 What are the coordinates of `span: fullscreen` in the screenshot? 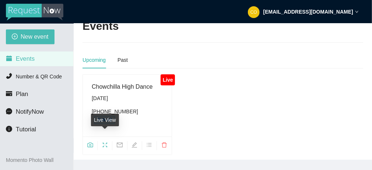 It's located at (105, 146).